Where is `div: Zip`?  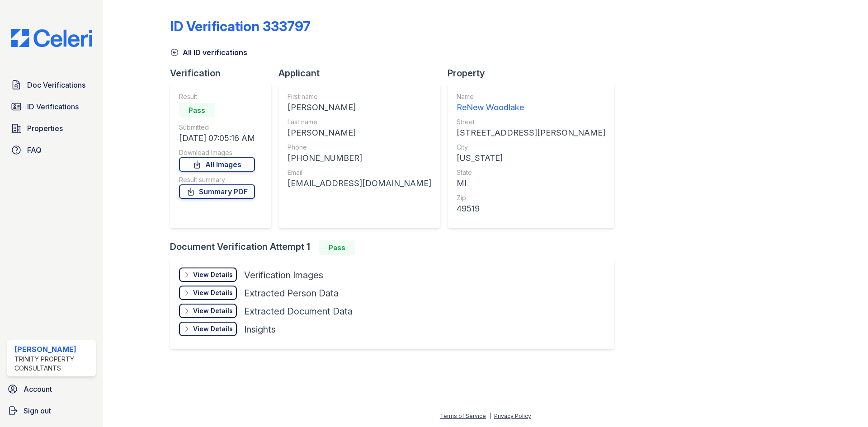 div: Zip is located at coordinates (531, 198).